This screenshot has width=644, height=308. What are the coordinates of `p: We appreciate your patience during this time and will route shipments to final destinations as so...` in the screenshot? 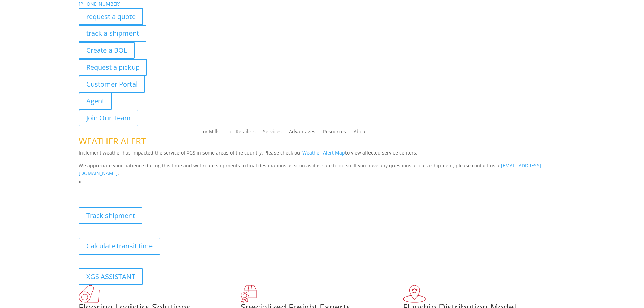 It's located at (322, 170).